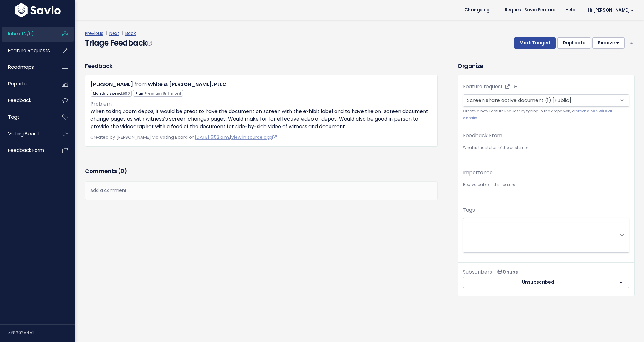  Describe the element at coordinates (538, 114) in the screenshot. I see `a: create one with all details` at that location.